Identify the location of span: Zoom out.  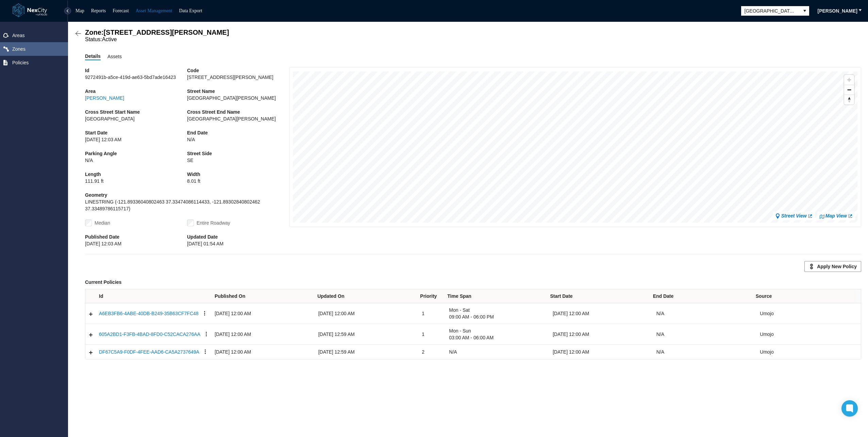
(849, 89).